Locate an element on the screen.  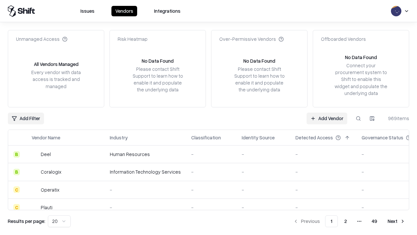
button: 49 is located at coordinates (375, 221).